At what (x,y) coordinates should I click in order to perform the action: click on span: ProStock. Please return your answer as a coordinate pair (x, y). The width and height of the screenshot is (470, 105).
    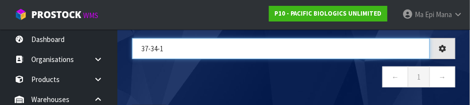
    Looking at the image, I should click on (56, 15).